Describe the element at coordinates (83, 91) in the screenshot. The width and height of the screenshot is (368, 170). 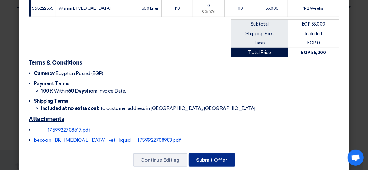
I see `span: Within from Invoice Date.` at that location.